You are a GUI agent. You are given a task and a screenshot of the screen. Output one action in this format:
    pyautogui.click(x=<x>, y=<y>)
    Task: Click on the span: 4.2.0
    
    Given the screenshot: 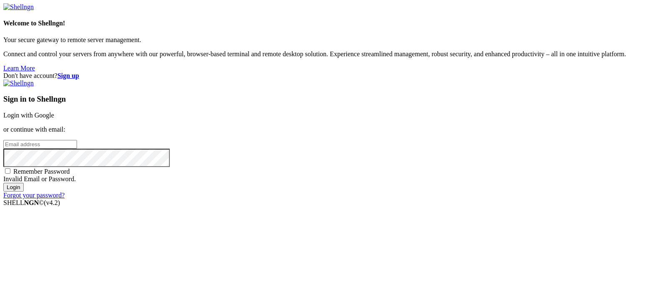 What is the action you would take?
    pyautogui.click(x=52, y=202)
    